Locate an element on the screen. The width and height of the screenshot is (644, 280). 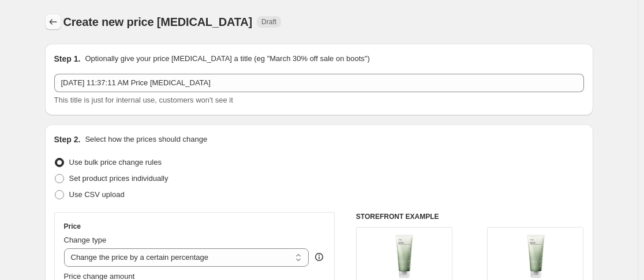
span: Set product prices individually is located at coordinates (118, 178).